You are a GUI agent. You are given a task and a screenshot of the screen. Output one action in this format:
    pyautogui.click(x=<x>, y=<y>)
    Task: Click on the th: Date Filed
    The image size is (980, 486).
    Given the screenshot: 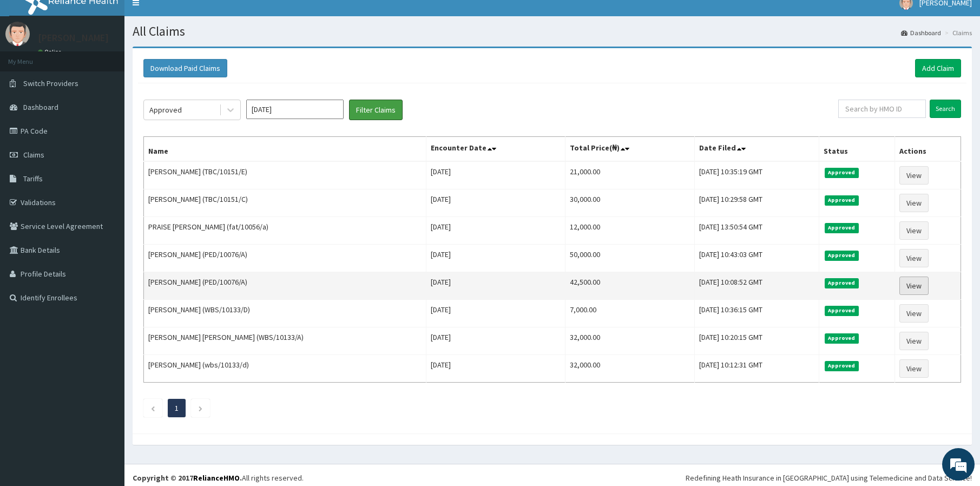 What is the action you would take?
    pyautogui.click(x=756, y=150)
    